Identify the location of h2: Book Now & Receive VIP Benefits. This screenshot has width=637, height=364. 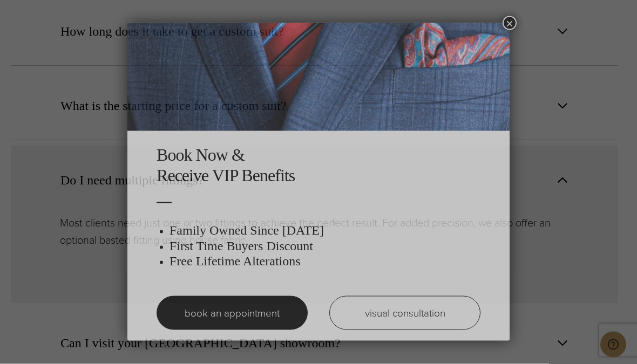
(319, 165).